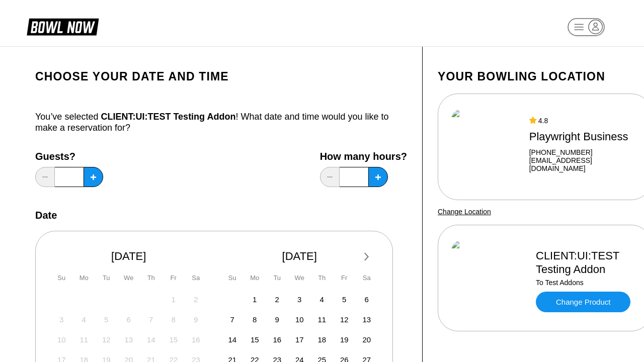 This screenshot has width=644, height=362. I want to click on img: Playwright Business, so click(485, 146).